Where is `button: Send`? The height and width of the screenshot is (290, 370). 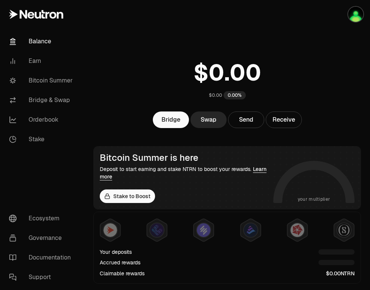 button: Send is located at coordinates (246, 120).